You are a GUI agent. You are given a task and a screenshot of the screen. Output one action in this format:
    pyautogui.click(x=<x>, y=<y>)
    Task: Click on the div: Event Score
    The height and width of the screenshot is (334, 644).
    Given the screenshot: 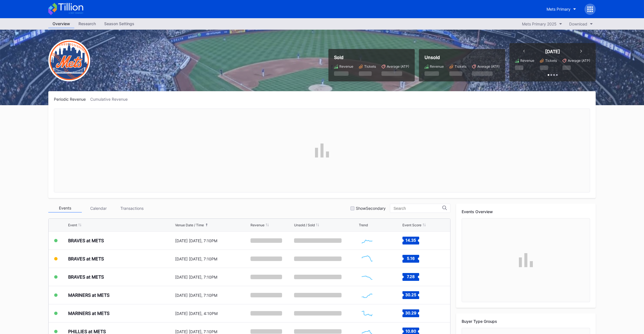 What is the action you would take?
    pyautogui.click(x=412, y=225)
    